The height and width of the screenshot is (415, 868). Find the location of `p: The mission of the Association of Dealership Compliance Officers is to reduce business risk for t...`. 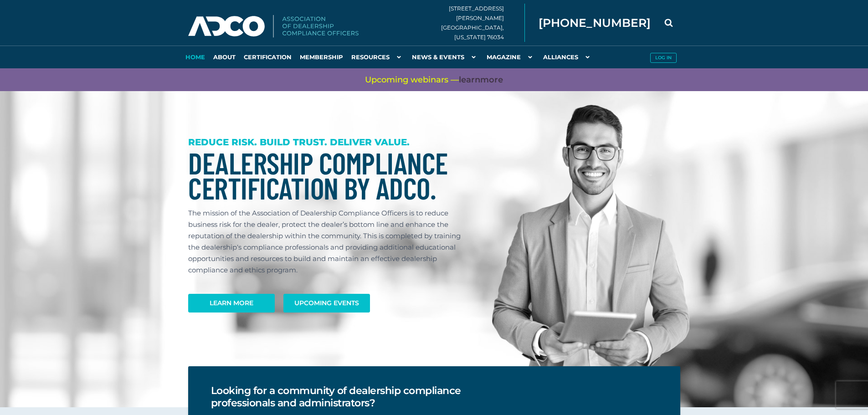

p: The mission of the Association of Dealership Compliance Officers is to reduce business risk for t... is located at coordinates (329, 242).